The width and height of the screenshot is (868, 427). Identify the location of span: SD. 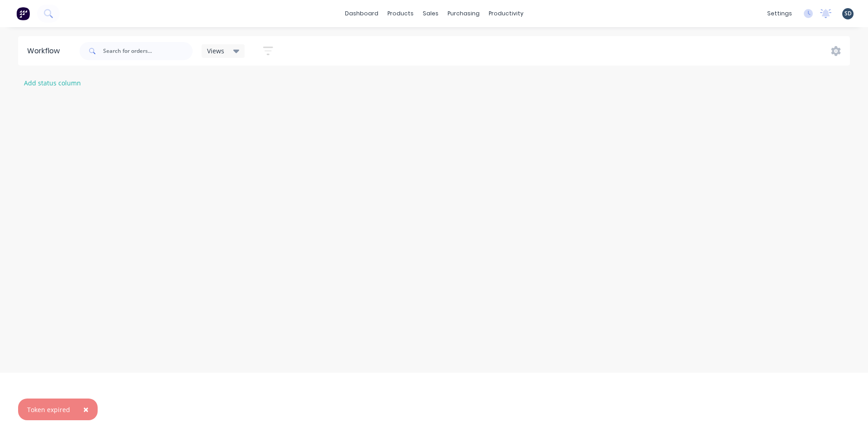
(848, 13).